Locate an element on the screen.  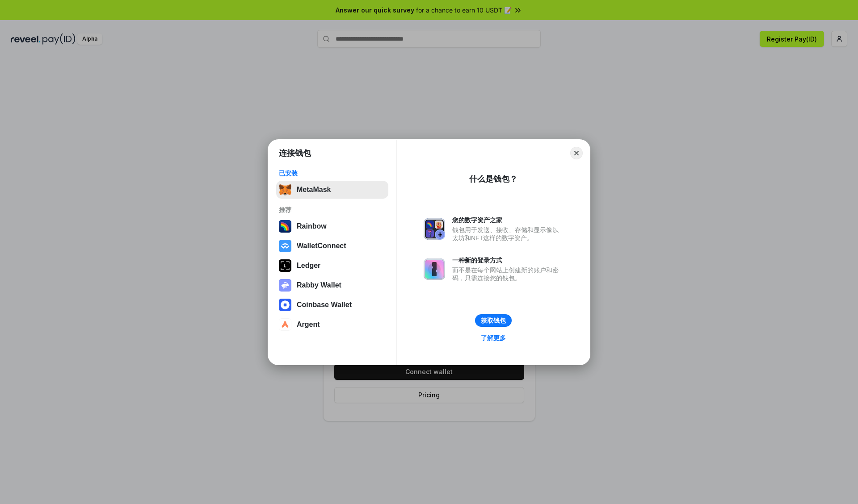
h1: 连接钱包 is located at coordinates (295, 154).